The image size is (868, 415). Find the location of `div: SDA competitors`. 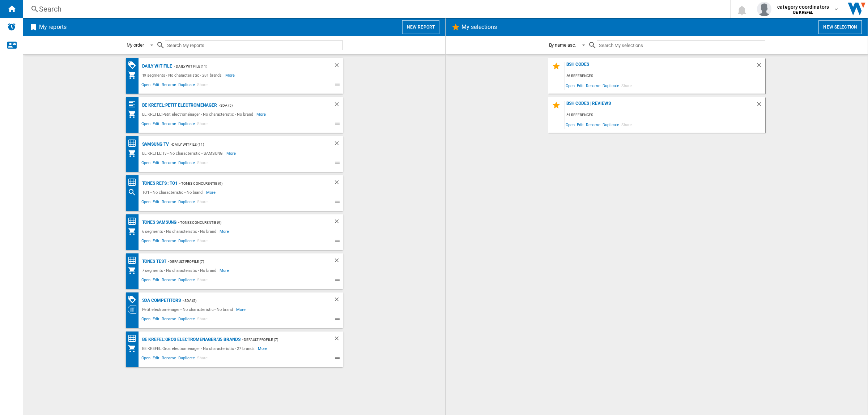

div: SDA competitors is located at coordinates (161, 300).